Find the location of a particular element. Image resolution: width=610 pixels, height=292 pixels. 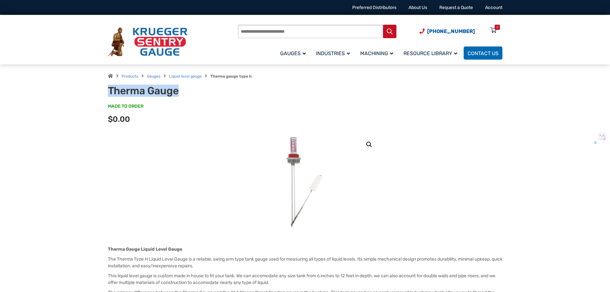

span: $0.00 is located at coordinates (119, 119).